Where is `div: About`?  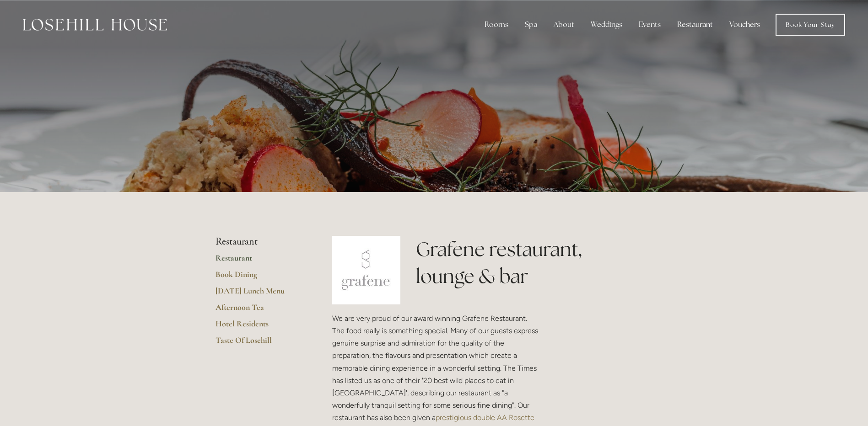
div: About is located at coordinates (564, 25).